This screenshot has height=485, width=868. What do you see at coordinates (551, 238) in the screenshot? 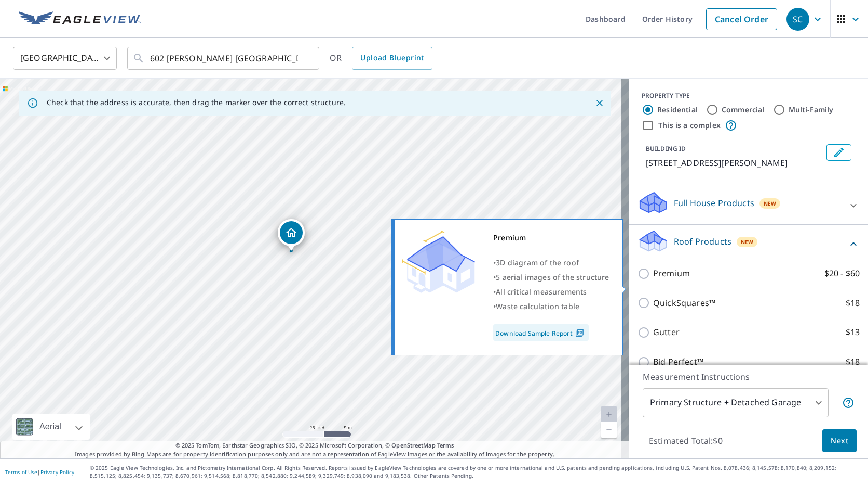
I see `div: Premium` at bounding box center [551, 238].